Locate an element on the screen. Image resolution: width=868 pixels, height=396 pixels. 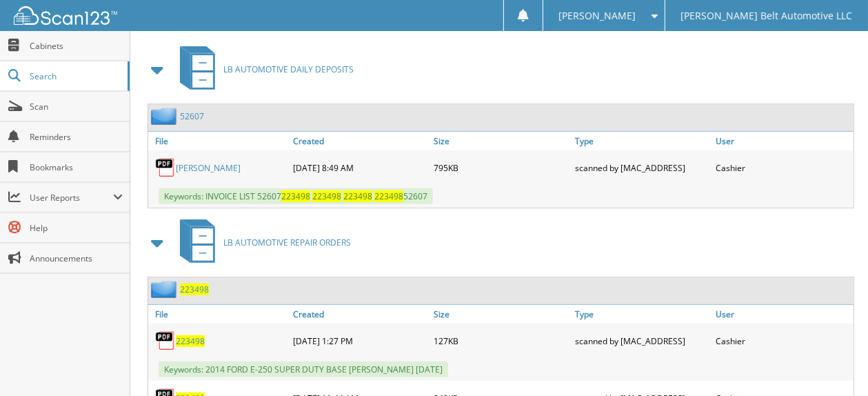
span: Cabinets is located at coordinates (76, 46).